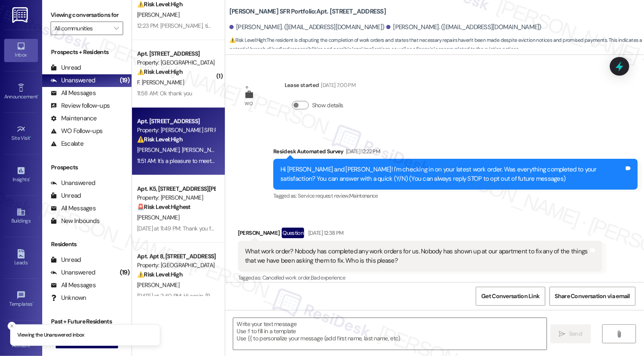  Describe the element at coordinates (87, 321) in the screenshot. I see `div: Past + Future Residents` at that location.